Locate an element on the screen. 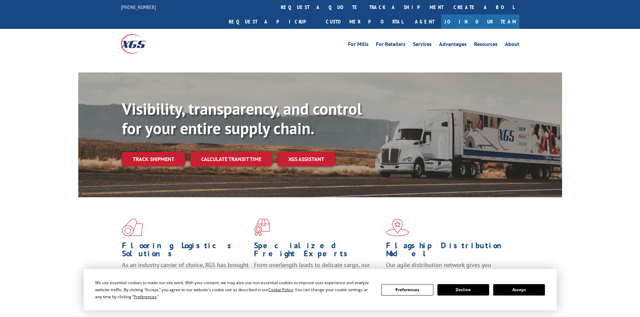 The image size is (640, 317). a: Customer Portal is located at coordinates (364, 21).